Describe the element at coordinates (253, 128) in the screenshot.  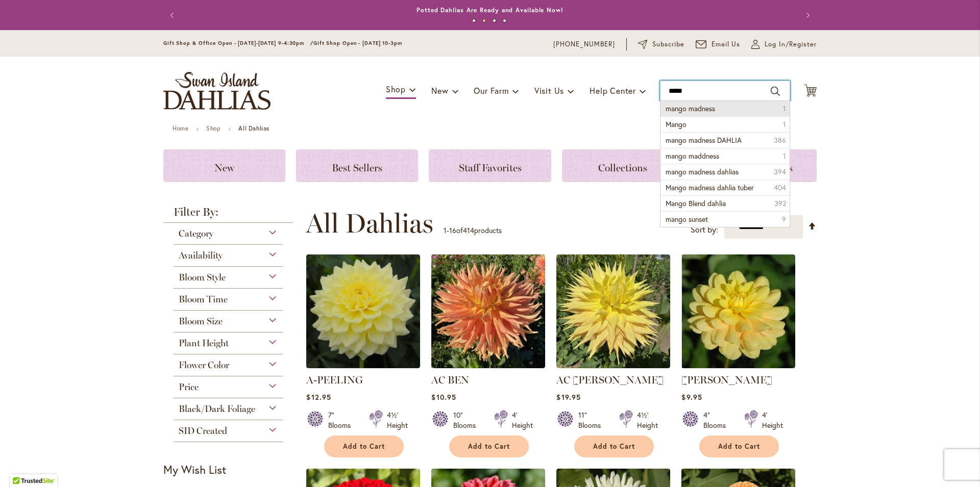
I see `strong: All Dahlias` at that location.